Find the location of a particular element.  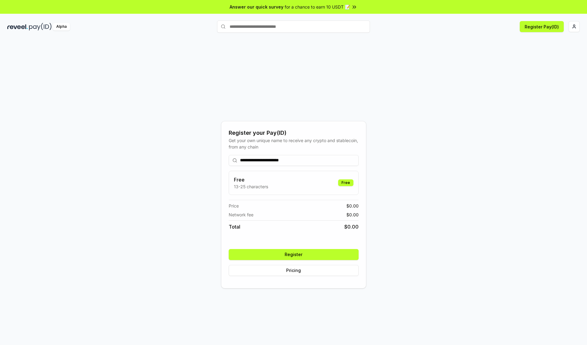

span: Answer our quick survey is located at coordinates (257, 7).